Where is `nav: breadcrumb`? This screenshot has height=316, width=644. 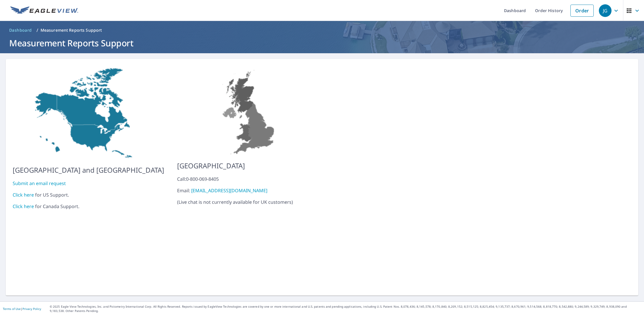 nav: breadcrumb is located at coordinates (322, 30).